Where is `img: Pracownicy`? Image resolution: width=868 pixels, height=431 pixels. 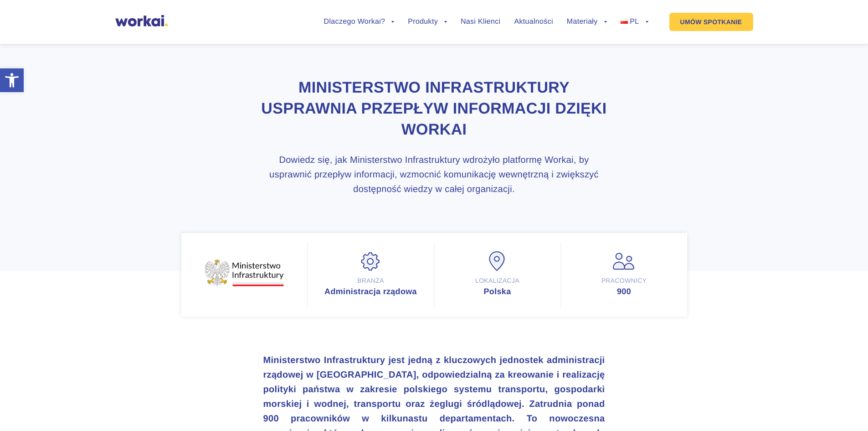 img: Pracownicy is located at coordinates (624, 262).